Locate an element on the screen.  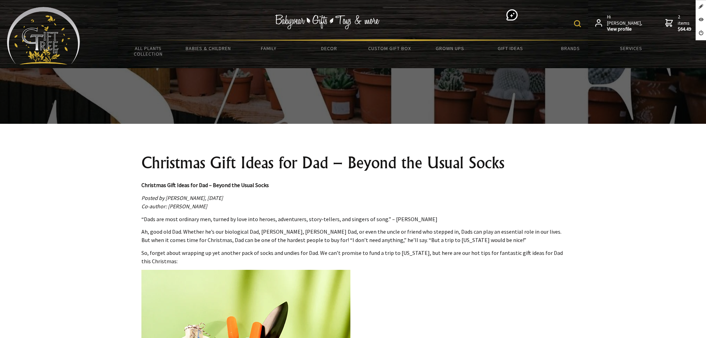
img: Babyware - Gifts - Toys and more... is located at coordinates (44, 36).